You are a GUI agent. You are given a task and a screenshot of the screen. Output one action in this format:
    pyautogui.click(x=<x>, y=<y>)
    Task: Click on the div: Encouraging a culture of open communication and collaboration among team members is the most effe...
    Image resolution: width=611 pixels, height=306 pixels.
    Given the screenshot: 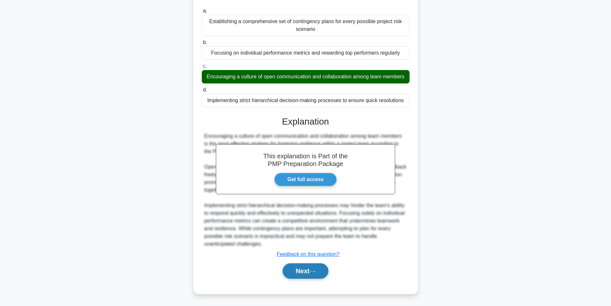 What is the action you would take?
    pyautogui.click(x=306, y=190)
    